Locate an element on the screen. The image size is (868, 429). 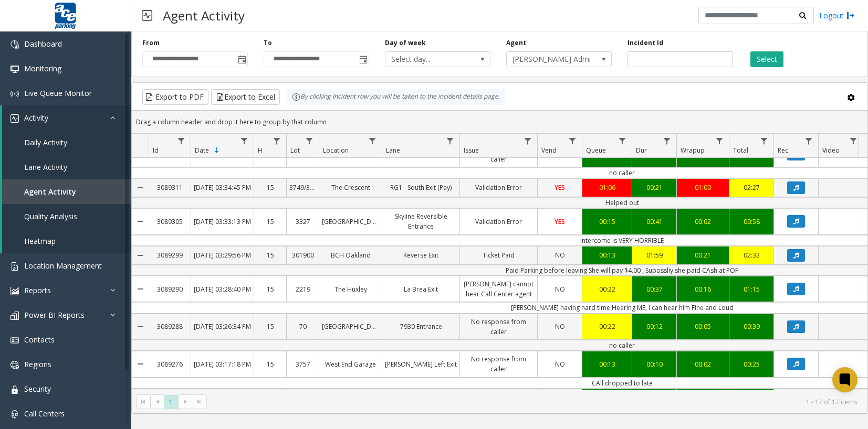
a: H Filter Menu is located at coordinates (277, 140).